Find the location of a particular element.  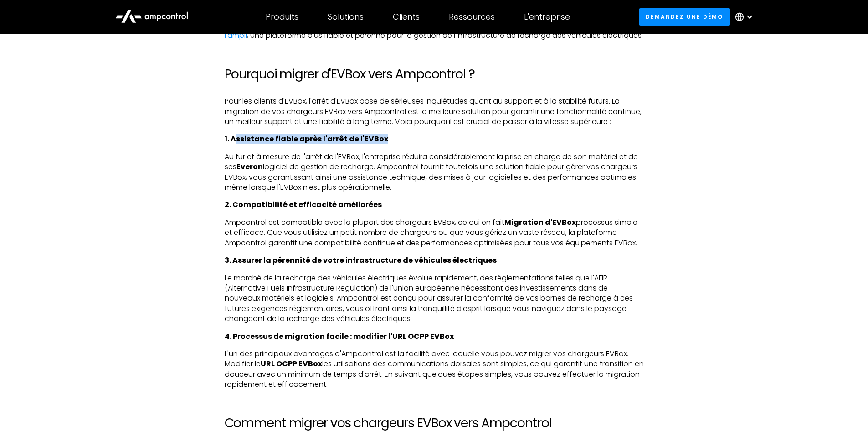

h2: Pourquoi migrer d'EVBox vers Ampcontrol ? is located at coordinates (434, 74).